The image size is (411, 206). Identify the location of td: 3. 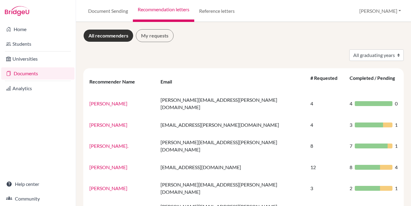
(326, 188).